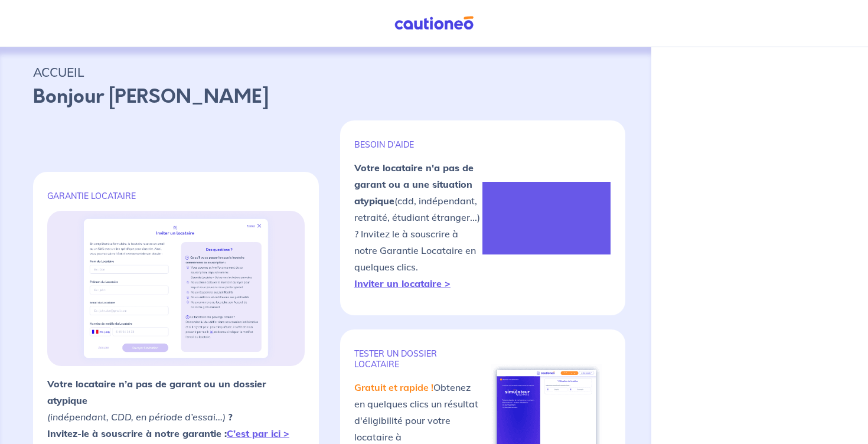 The width and height of the screenshot is (868, 444). What do you see at coordinates (168, 433) in the screenshot?
I see `strong: Invitez-le à souscrire à notre garantie :` at bounding box center [168, 433].